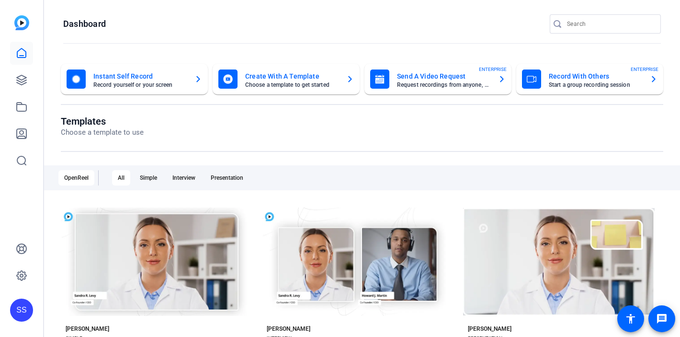 The width and height of the screenshot is (680, 337). Describe the element at coordinates (662, 318) in the screenshot. I see `mat-icon: message` at that location.